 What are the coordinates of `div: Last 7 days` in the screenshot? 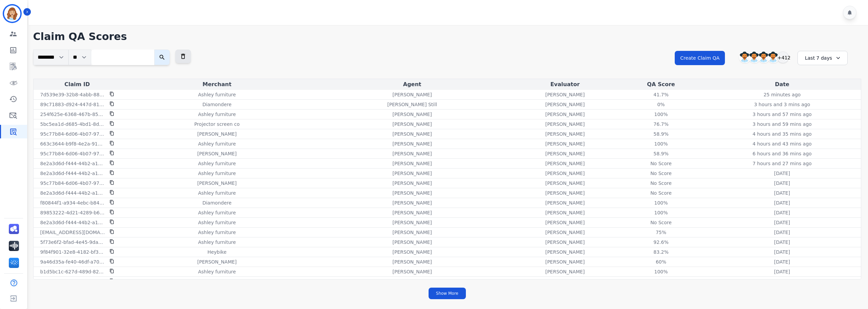 It's located at (822, 58).